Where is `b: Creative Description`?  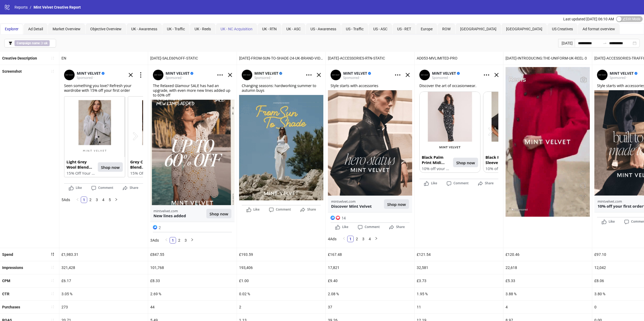
b: Creative Description is located at coordinates (20, 58).